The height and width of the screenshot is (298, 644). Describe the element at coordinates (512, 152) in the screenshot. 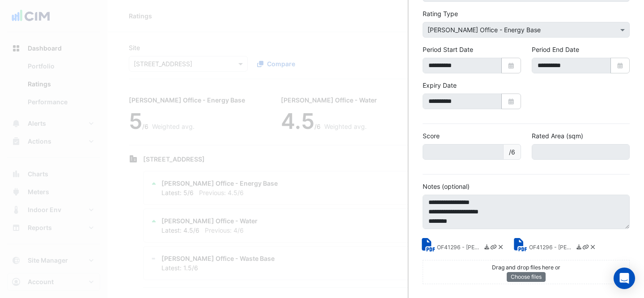

I see `span: /6` at that location.